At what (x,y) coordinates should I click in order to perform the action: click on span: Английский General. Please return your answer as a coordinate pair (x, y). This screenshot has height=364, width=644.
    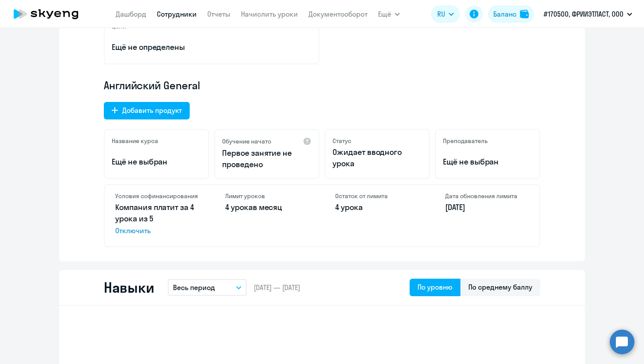
    Looking at the image, I should click on (152, 85).